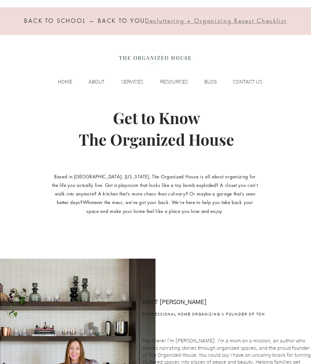  I want to click on span: BACK TO SCHOOL — BACK TO YOU, so click(84, 21).